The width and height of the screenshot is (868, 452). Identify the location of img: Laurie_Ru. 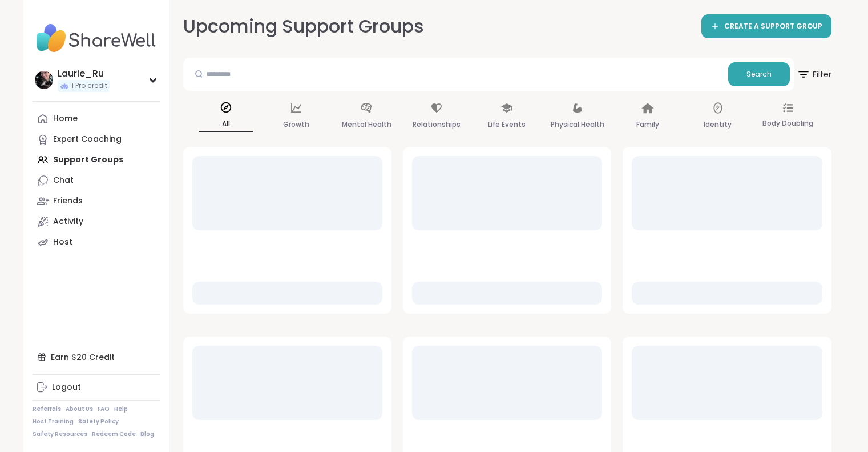
(44, 80).